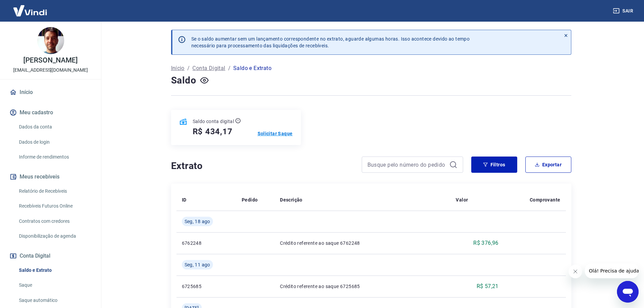  What do you see at coordinates (462, 200) in the screenshot?
I see `p: Valor` at bounding box center [462, 200].